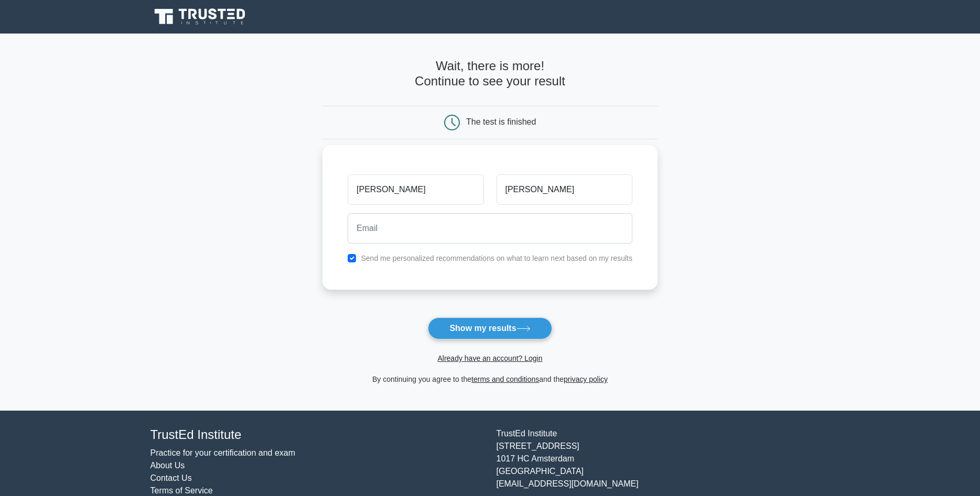 This screenshot has width=980, height=496. I want to click on a: Contact Us, so click(171, 478).